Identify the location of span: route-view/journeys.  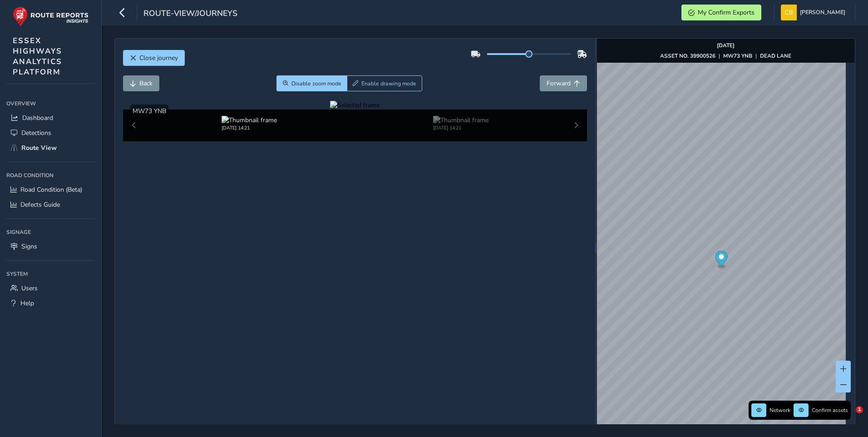
(191, 14).